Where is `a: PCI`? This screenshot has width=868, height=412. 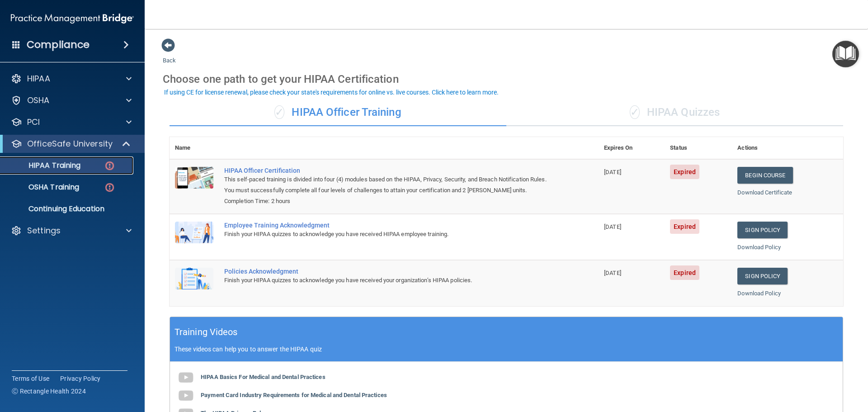 a: PCI is located at coordinates (71, 122).